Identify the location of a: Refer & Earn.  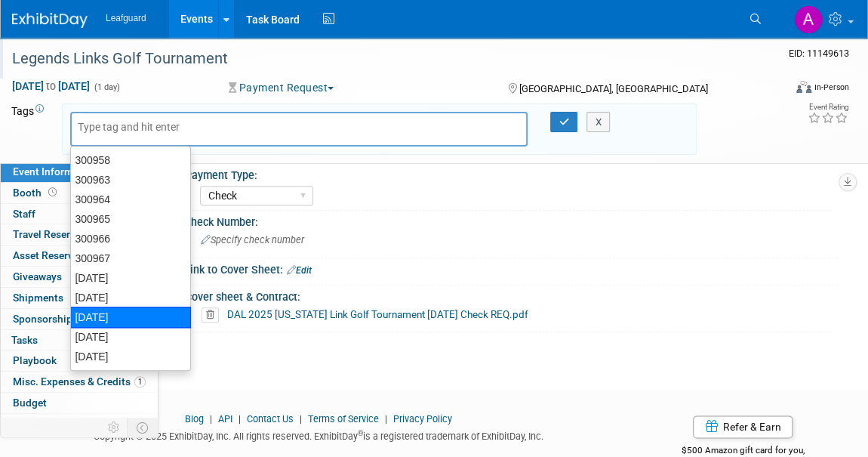
(743, 427).